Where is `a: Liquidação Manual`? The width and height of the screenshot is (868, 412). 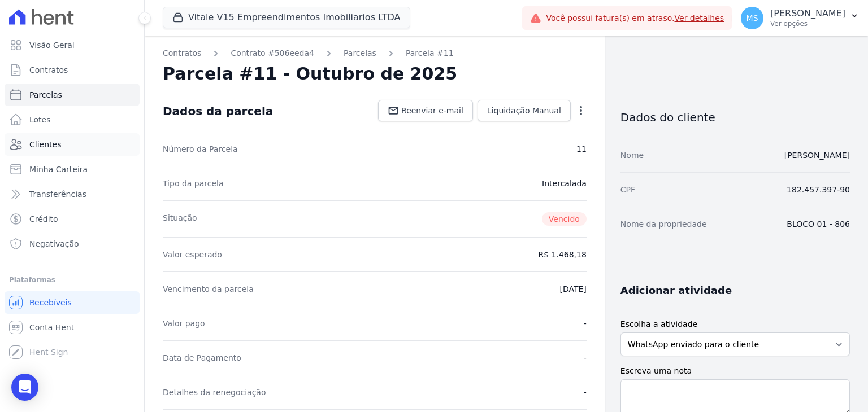 a: Liquidação Manual is located at coordinates (524, 111).